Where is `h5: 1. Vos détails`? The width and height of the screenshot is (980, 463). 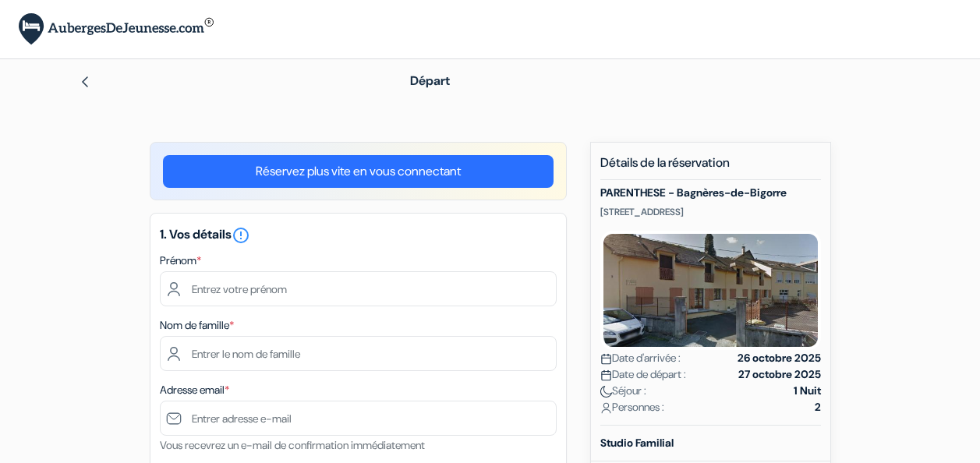 h5: 1. Vos détails is located at coordinates (358, 236).